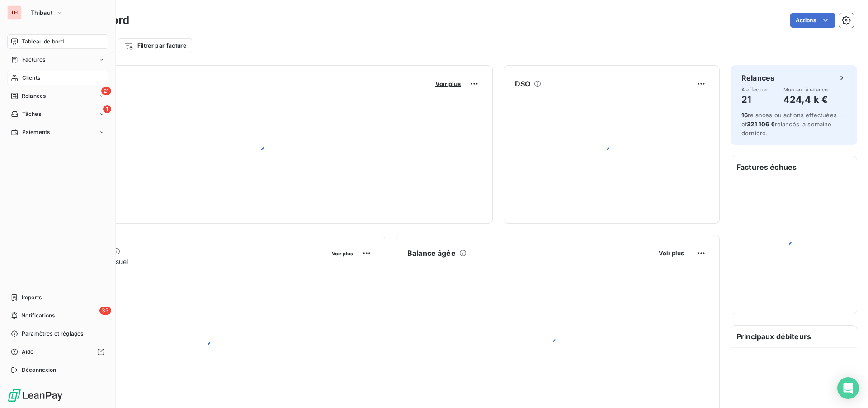  What do you see at coordinates (794, 336) in the screenshot?
I see `h6: Principaux débiteurs` at bounding box center [794, 336].